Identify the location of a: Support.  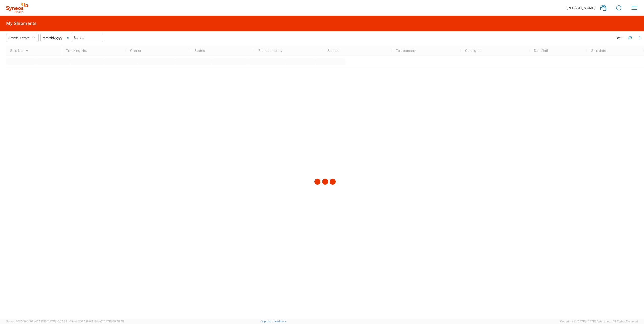
(267, 321).